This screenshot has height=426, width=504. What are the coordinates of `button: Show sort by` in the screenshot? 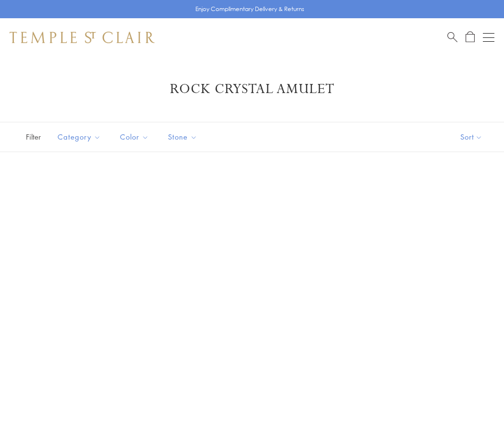 It's located at (471, 137).